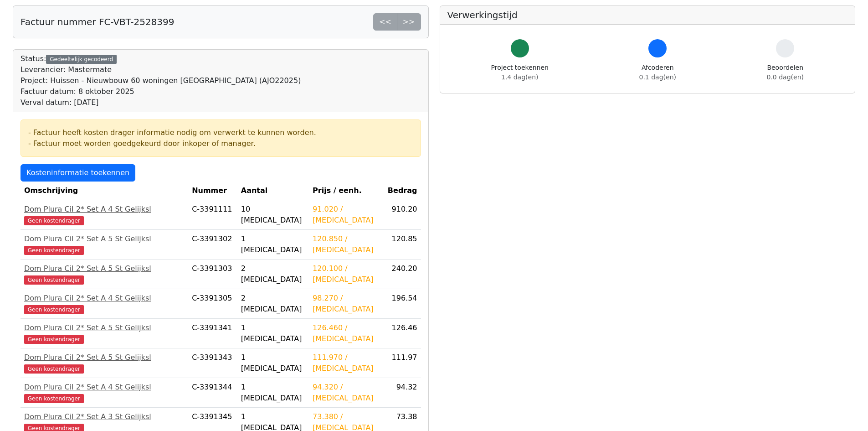  What do you see at coordinates (213, 393) in the screenshot?
I see `td: C-3391344` at bounding box center [213, 393].